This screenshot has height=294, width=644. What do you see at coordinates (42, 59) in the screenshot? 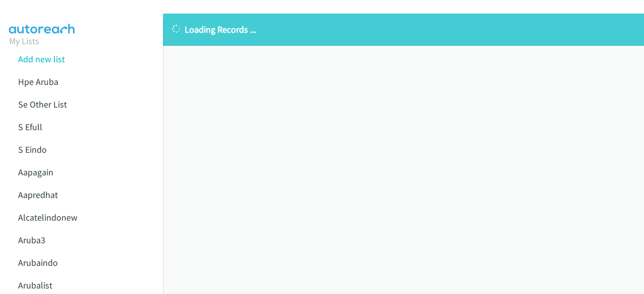
I see `a: Add new list` at bounding box center [42, 59].